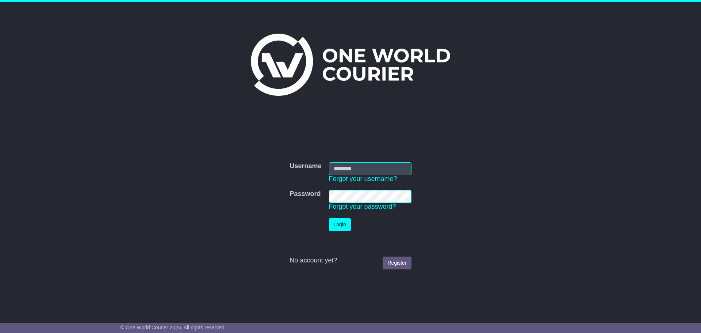  I want to click on label: Password, so click(305, 194).